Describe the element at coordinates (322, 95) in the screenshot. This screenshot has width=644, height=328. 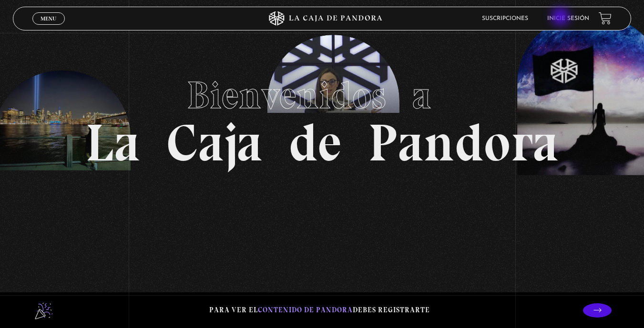
I see `span: Bienvenidos a` at that location.